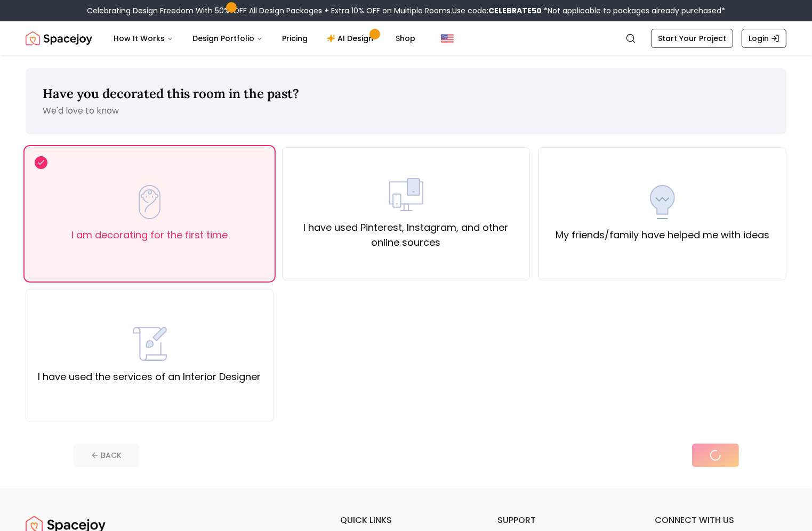 The width and height of the screenshot is (812, 531). Describe the element at coordinates (406, 235) in the screenshot. I see `label: I have used Pinterest, Instagram, and other online sources` at that location.